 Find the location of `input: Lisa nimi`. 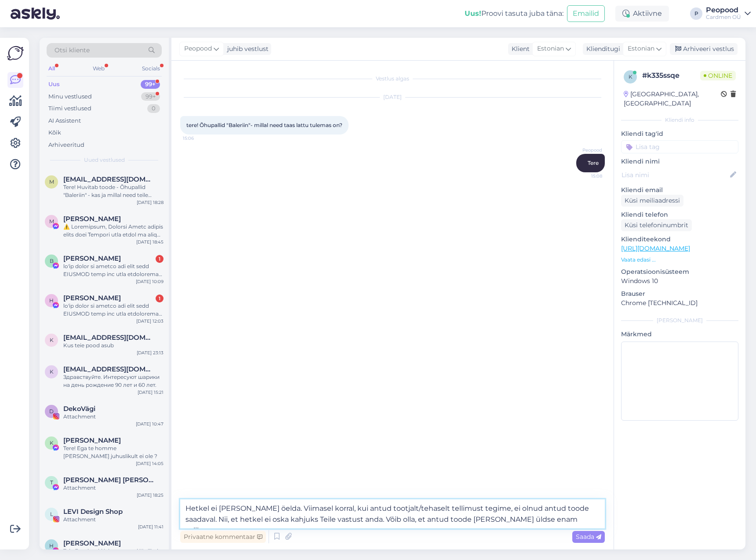

input: Lisa nimi is located at coordinates (675, 175).